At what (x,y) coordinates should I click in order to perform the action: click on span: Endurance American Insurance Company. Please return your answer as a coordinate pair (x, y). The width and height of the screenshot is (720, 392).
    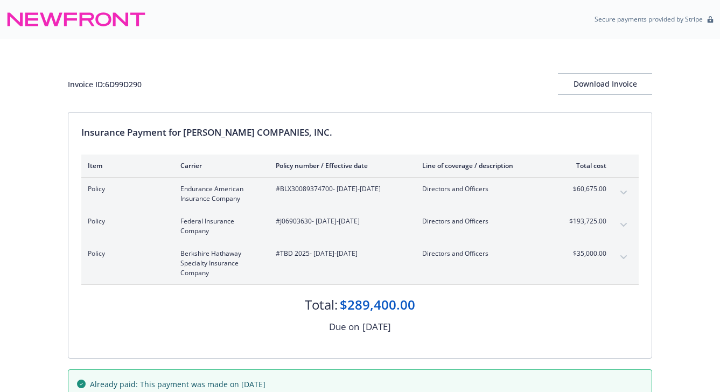
    Looking at the image, I should click on (219, 194).